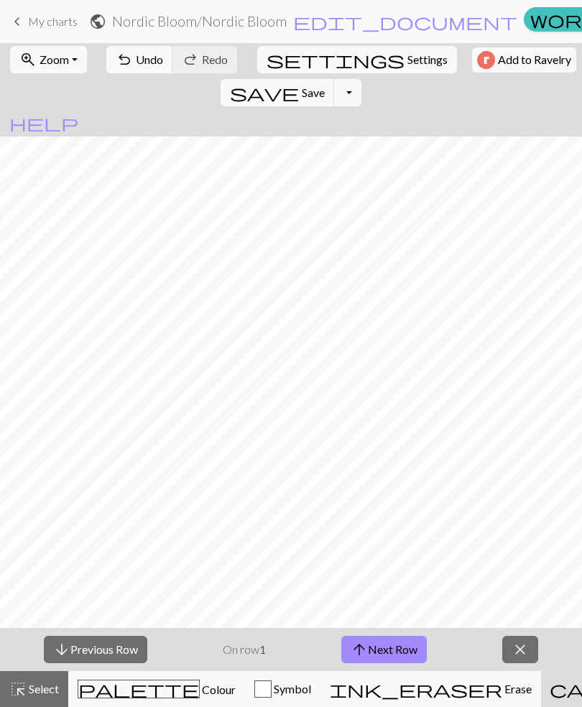  Describe the element at coordinates (17, 22) in the screenshot. I see `span: keyboard_arrow_left` at that location.